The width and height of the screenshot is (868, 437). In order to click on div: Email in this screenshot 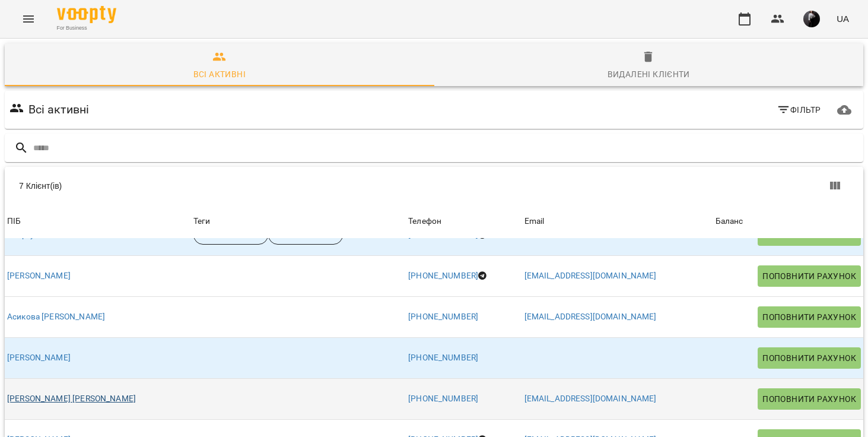, I will do `click(534, 222)`.